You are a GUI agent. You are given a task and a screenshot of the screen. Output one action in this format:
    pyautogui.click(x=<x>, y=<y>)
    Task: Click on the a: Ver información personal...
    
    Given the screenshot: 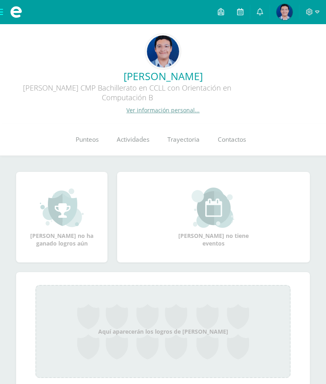 What is the action you would take?
    pyautogui.click(x=163, y=110)
    